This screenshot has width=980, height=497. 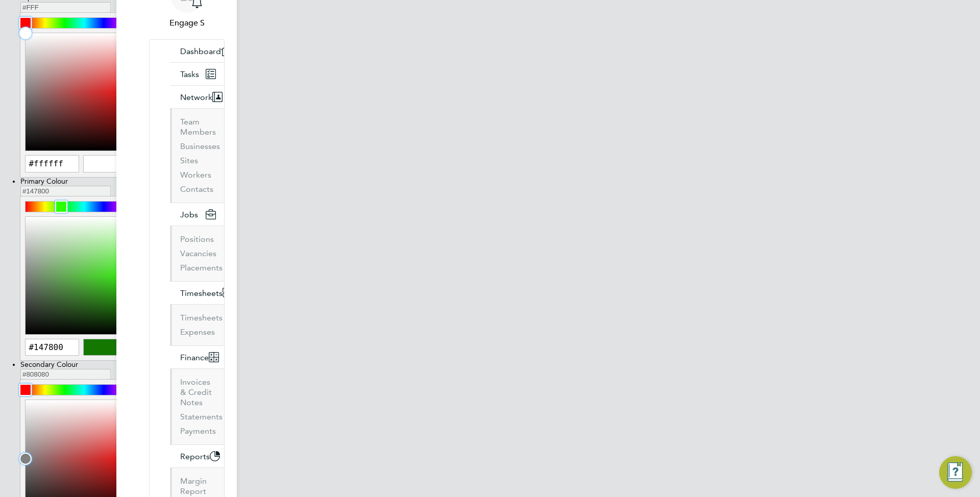 I want to click on a: Placements, so click(x=201, y=267).